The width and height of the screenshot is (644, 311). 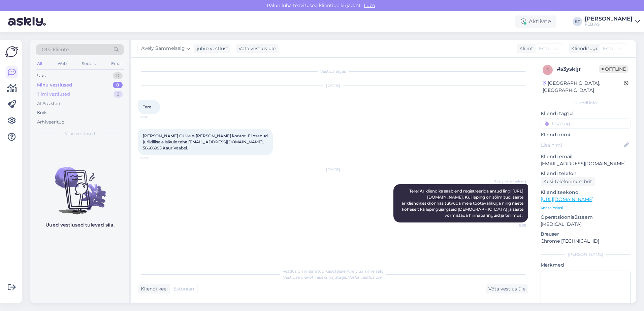 I want to click on div: Socials, so click(x=89, y=64).